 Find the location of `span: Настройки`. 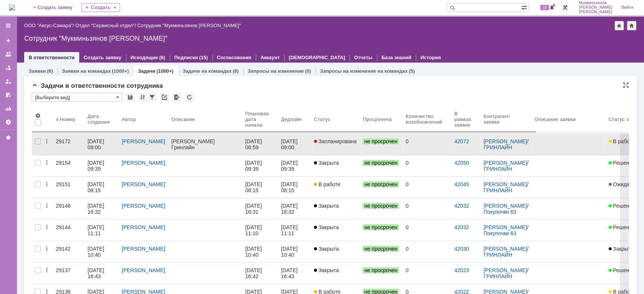

span: Настройки is located at coordinates (37, 116).